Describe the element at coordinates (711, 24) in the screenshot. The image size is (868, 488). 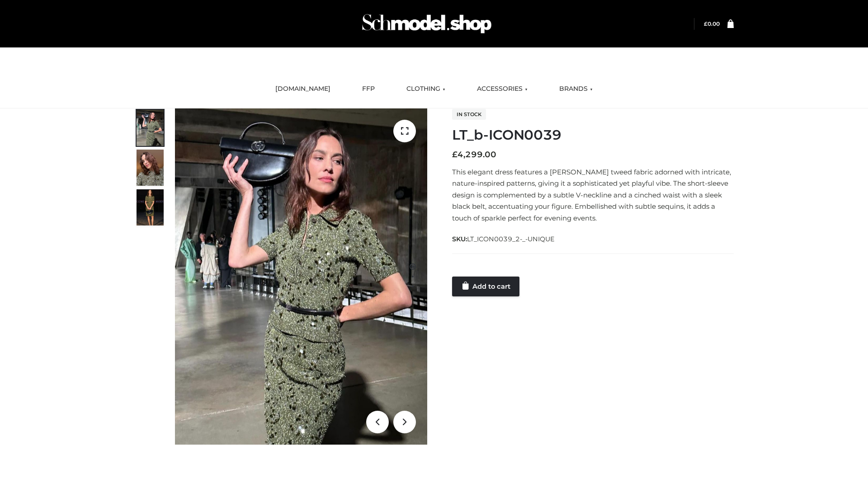
I see `bdi: 0.00` at that location.